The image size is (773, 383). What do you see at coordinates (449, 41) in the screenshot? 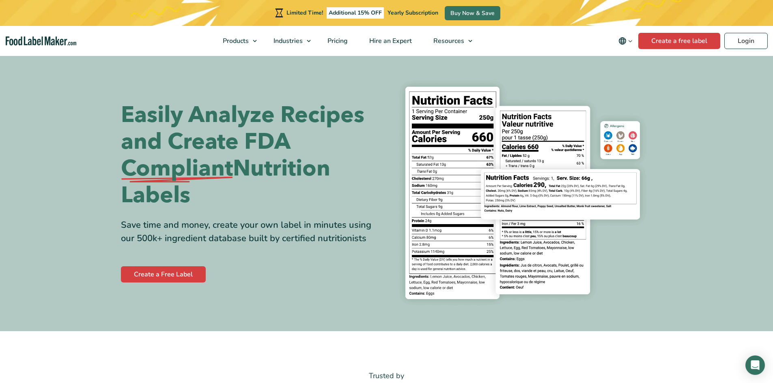
I see `a: Resources` at bounding box center [449, 41].